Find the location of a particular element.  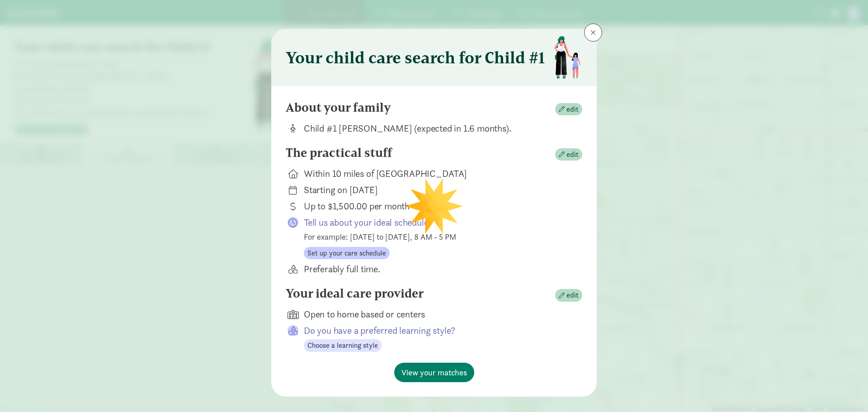

p: Do you have a preferred learning style? is located at coordinates (436, 331).